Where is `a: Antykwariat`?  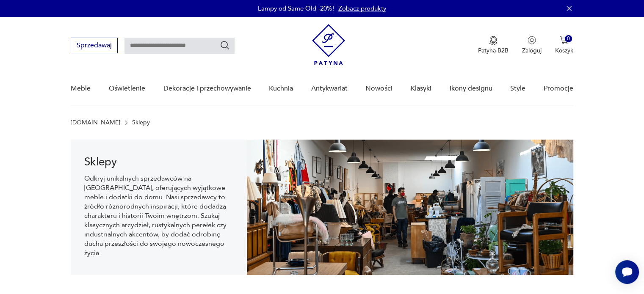 a: Antykwariat is located at coordinates (330, 88).